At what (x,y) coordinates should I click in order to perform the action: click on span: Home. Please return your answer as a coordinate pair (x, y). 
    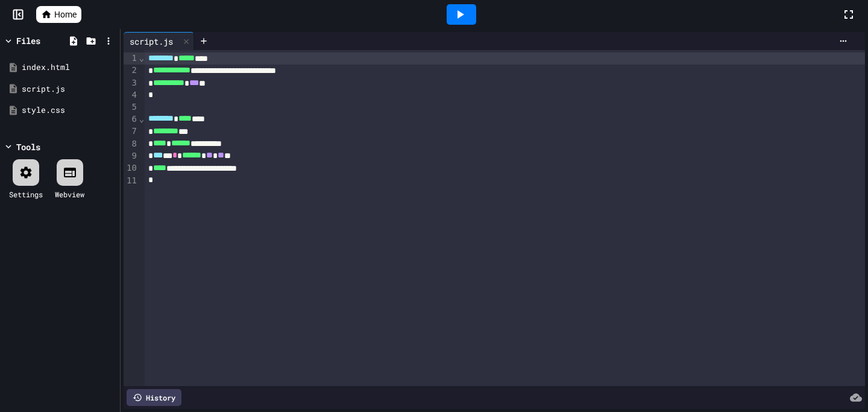
    Looking at the image, I should click on (65, 14).